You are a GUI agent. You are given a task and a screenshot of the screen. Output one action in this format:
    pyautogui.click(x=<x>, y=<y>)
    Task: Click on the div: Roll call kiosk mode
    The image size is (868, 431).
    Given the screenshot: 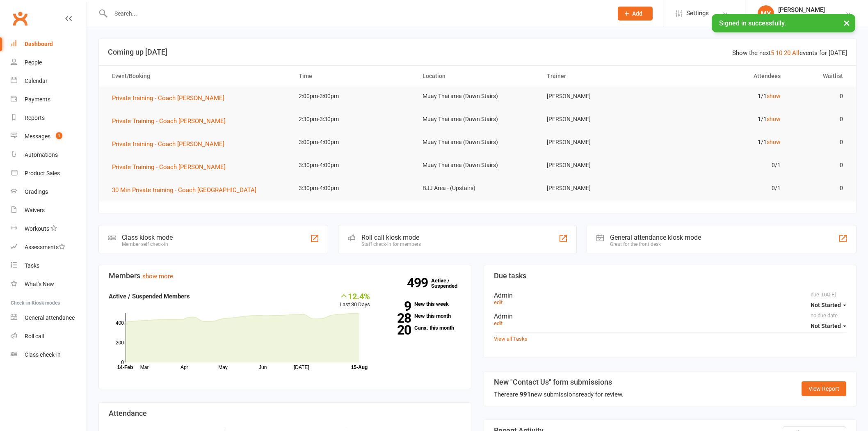 What is the action you would take?
    pyautogui.click(x=391, y=237)
    